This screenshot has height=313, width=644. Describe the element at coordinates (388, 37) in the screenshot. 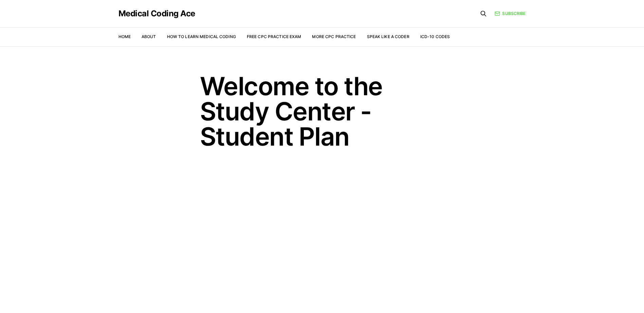

I see `a: Speak Like a Coder` at that location.